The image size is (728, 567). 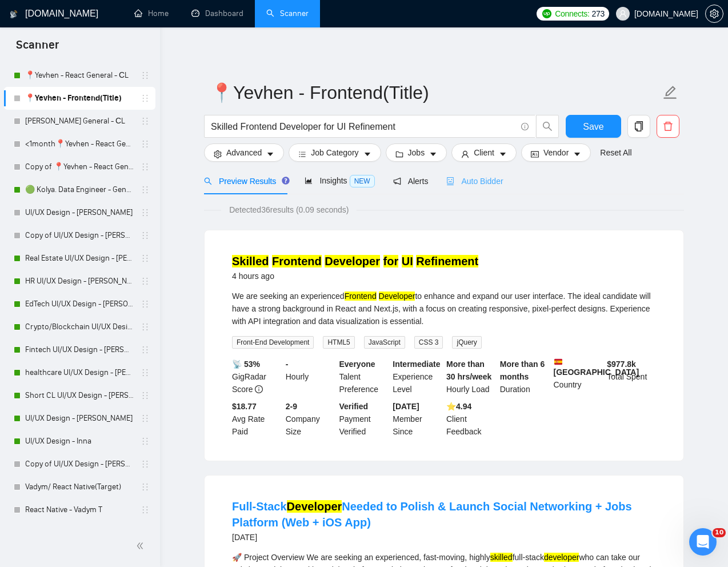 What do you see at coordinates (416, 364) in the screenshot?
I see `b: Intermediate` at bounding box center [416, 364].